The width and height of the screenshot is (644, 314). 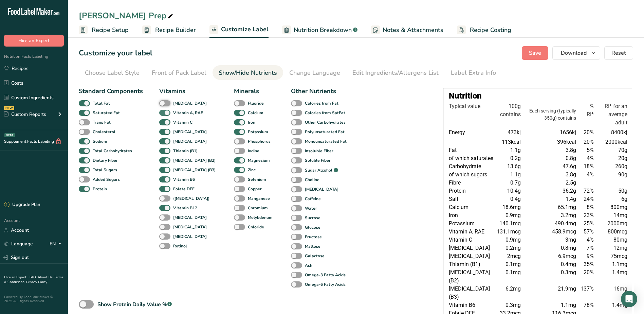 What do you see at coordinates (611, 207) in the screenshot?
I see `td: 800mg` at bounding box center [611, 207].